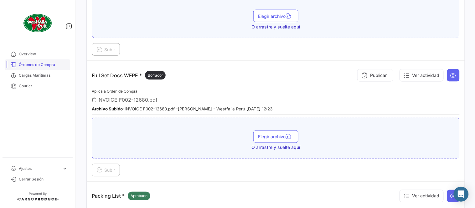 This screenshot has width=475, height=208. I want to click on span: Overview, so click(43, 54).